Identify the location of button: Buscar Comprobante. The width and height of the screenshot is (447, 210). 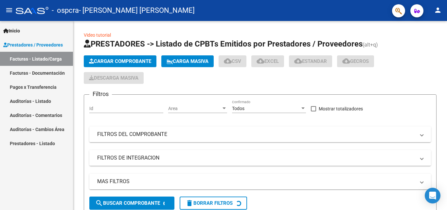
(132, 203).